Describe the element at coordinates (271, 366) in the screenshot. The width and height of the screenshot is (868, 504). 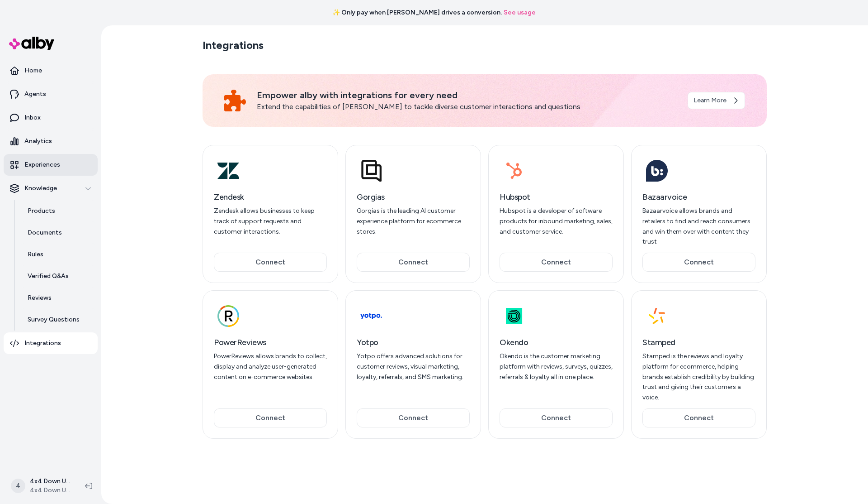
I see `p: PowerReviews allows brands to collect, display and analyze user-generated content on e-commerce w...` at that location.